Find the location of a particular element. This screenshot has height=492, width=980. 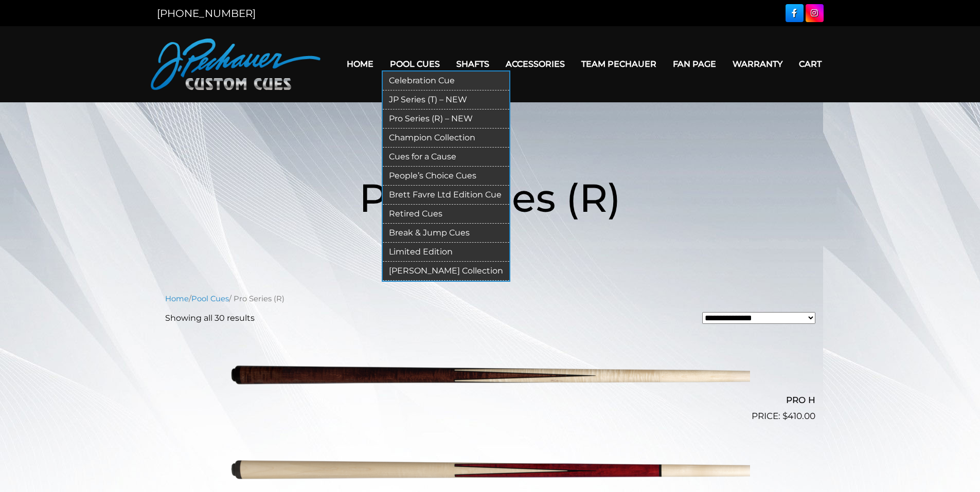

a: Fan Page is located at coordinates (695, 63).